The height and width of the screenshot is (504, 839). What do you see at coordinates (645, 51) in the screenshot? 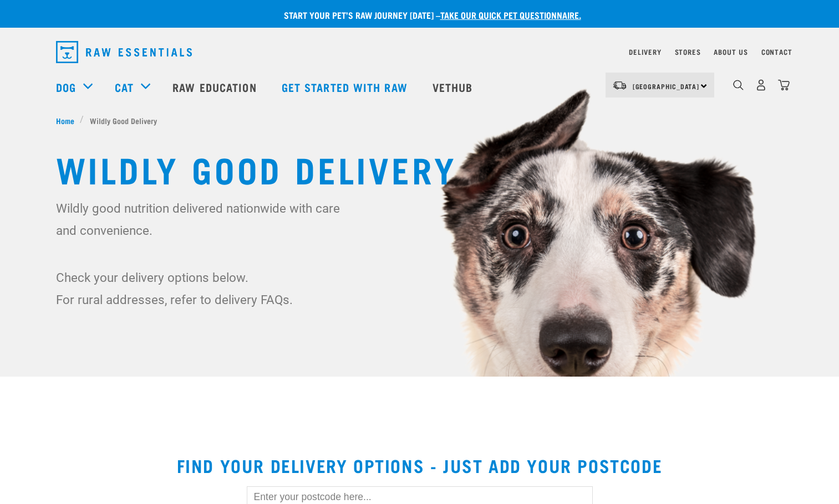
I see `a: Delivery` at bounding box center [645, 51].